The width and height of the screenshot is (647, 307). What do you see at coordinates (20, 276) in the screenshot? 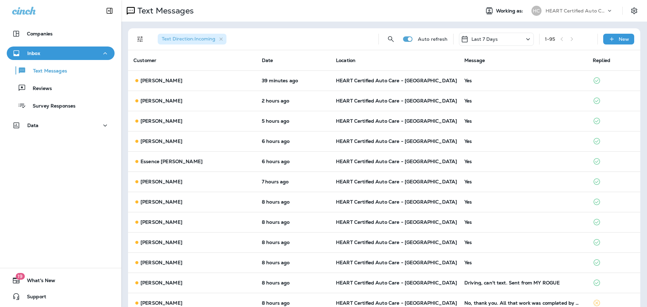
I see `span: 19` at bounding box center [20, 276].